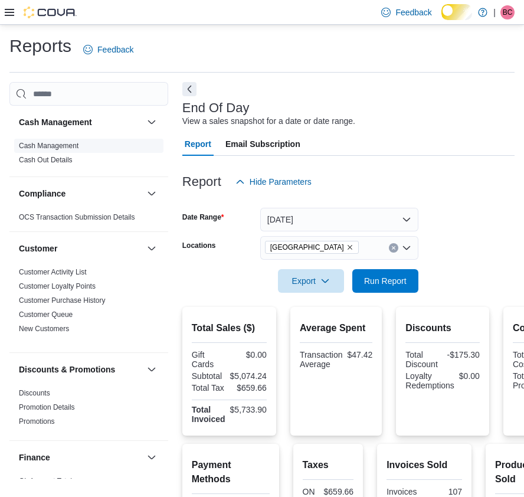 This screenshot has height=497, width=524. I want to click on span: Email Subscription, so click(262, 144).